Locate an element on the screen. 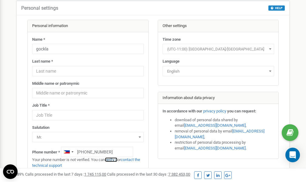  input: Job Title is located at coordinates (88, 115).